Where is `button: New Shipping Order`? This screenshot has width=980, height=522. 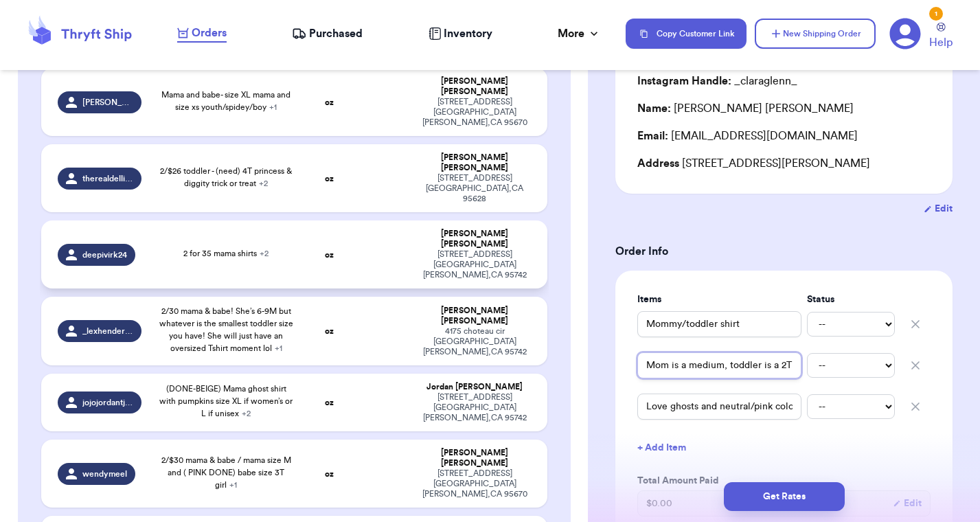
button: New Shipping Order is located at coordinates (815, 34).